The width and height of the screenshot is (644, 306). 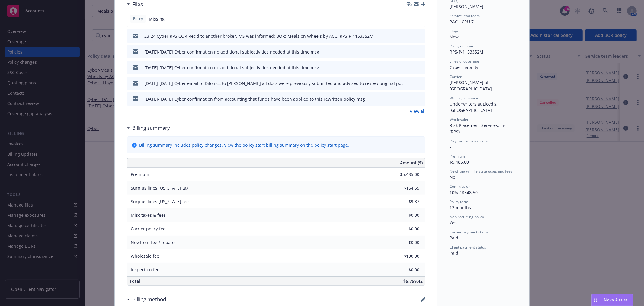 What do you see at coordinates (464, 193) in the screenshot?
I see `span: 10% / $548.50` at bounding box center [464, 193].